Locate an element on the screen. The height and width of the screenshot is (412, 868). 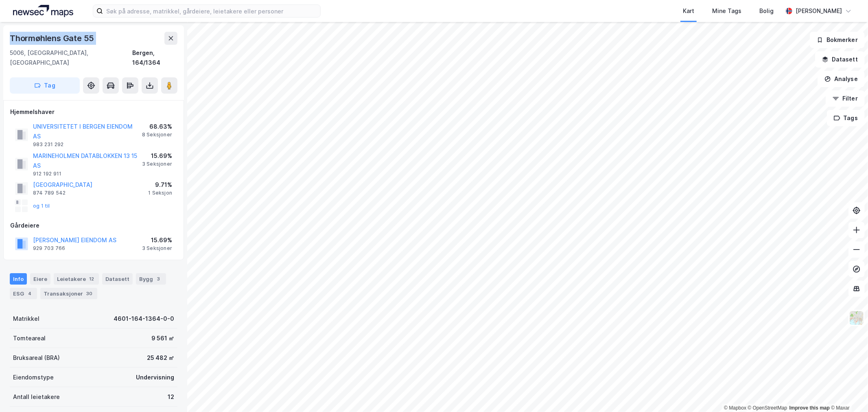
div: ESG is located at coordinates (23, 293).